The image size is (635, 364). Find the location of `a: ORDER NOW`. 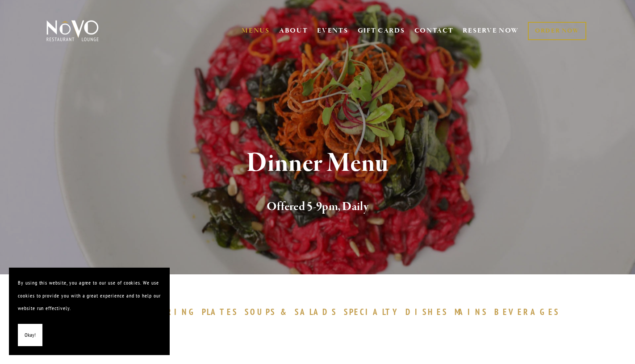

a: ORDER NOW is located at coordinates (557, 31).